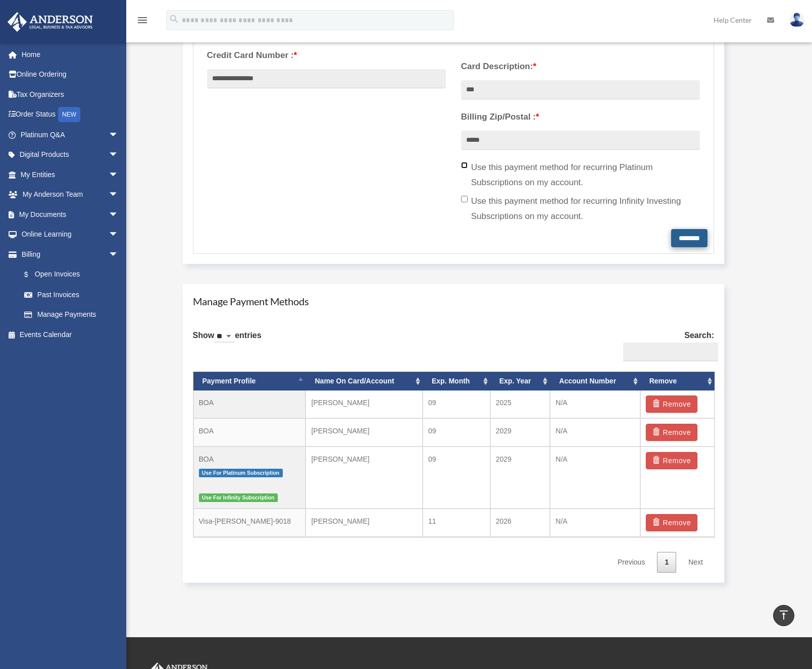  I want to click on a: My Documentsarrow_drop_down, so click(70, 214).